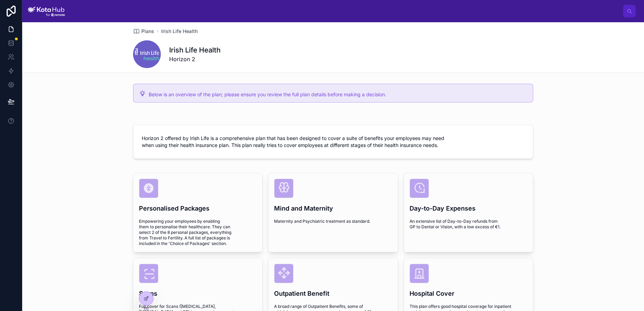  What do you see at coordinates (347, 11) in the screenshot?
I see `div: scrollable content` at bounding box center [347, 11].